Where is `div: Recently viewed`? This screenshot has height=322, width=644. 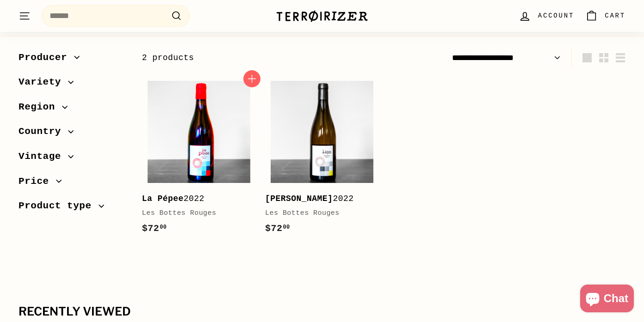 div: Recently viewed is located at coordinates (322, 312).